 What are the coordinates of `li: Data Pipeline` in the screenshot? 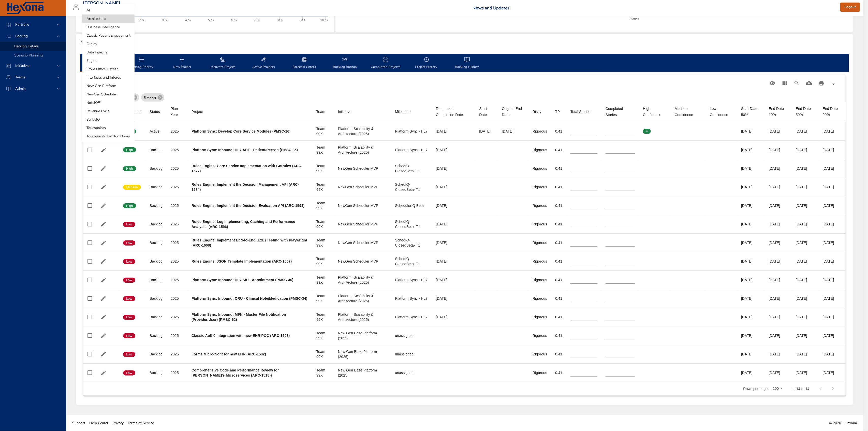 It's located at (108, 52).